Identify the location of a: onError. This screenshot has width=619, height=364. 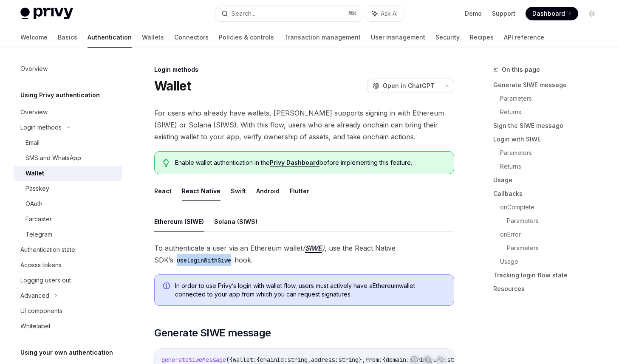
(553, 235).